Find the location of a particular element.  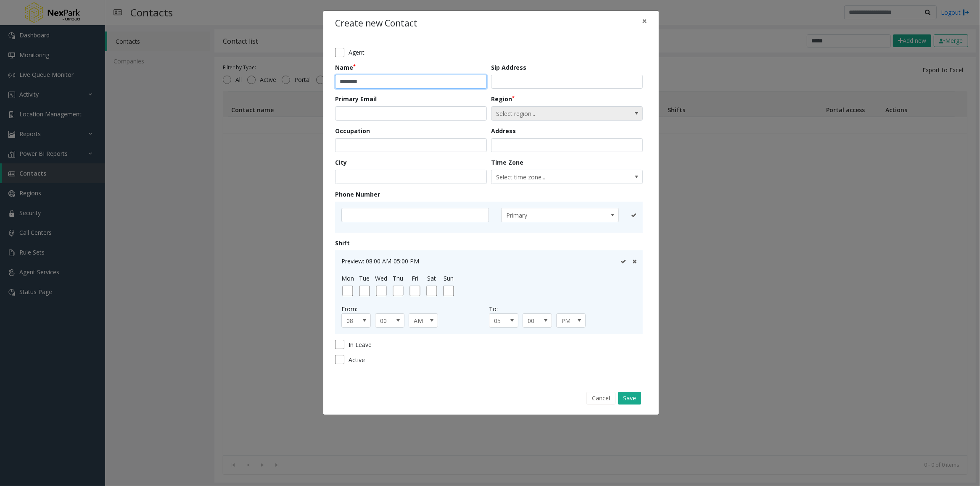

label: Address is located at coordinates (503, 131).